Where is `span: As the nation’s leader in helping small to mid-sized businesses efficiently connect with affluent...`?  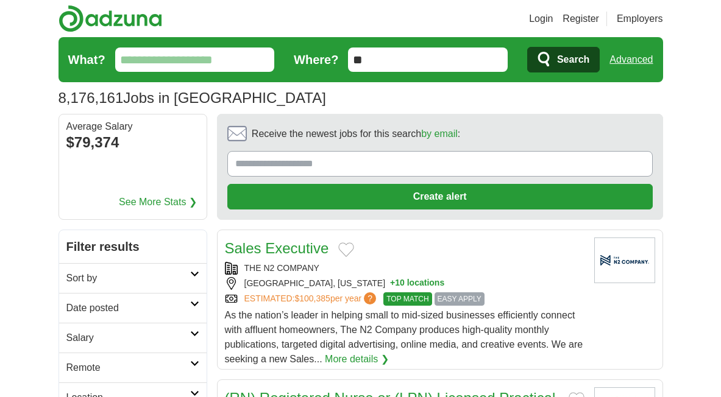 span: As the nation’s leader in helping small to mid-sized businesses efficiently connect with affluent... is located at coordinates (404, 337).